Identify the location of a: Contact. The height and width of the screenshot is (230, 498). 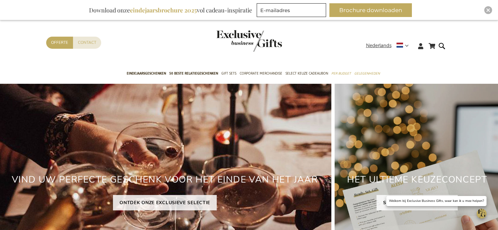
(87, 43).